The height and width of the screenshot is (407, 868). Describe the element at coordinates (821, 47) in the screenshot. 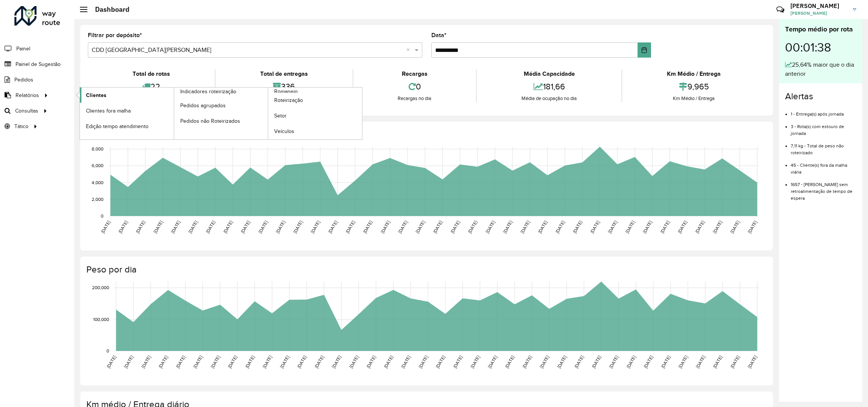

I see `div: 00:01:38` at that location.